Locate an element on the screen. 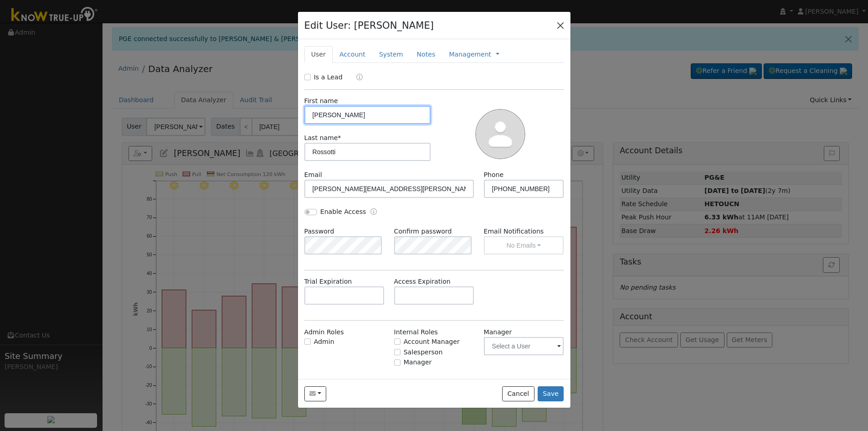  a: Lead is located at coordinates (356, 77).